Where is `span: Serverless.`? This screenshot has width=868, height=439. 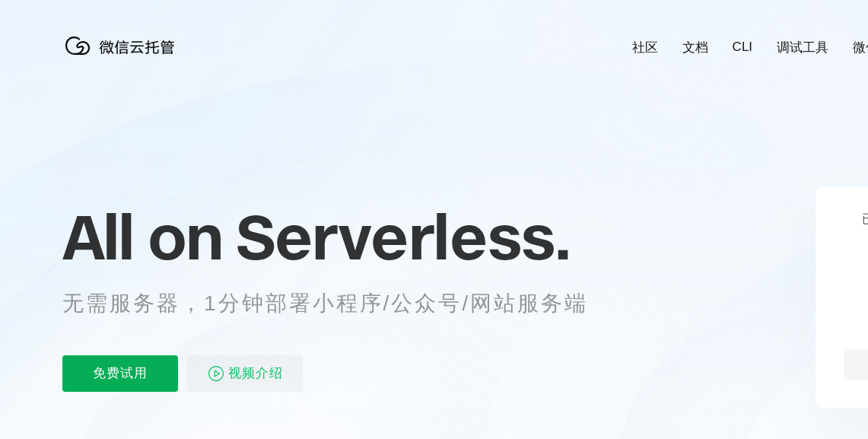 span: Serverless. is located at coordinates (402, 236).